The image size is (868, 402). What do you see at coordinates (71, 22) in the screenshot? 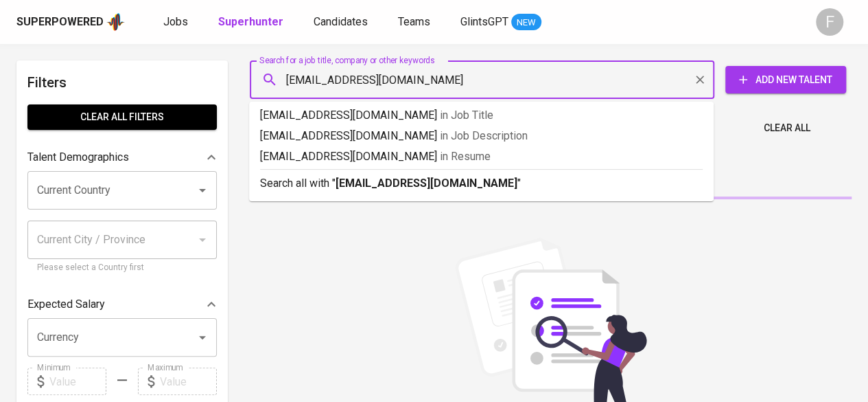
I see `a: Superpoweredapp logo` at bounding box center [71, 22].